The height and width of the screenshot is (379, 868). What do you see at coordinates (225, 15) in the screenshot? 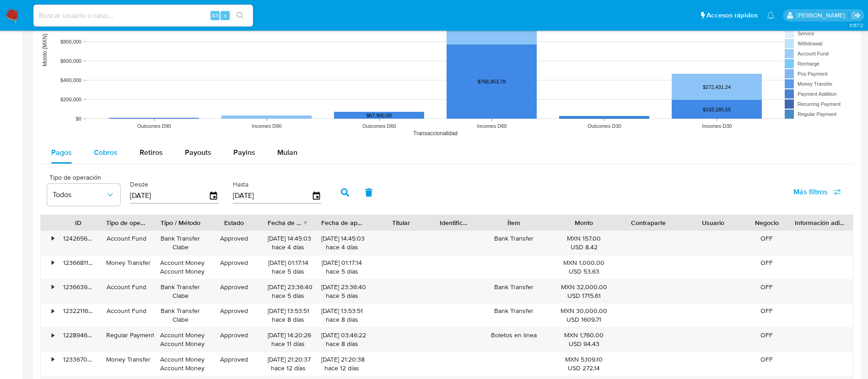
I see `span: s` at bounding box center [225, 15].